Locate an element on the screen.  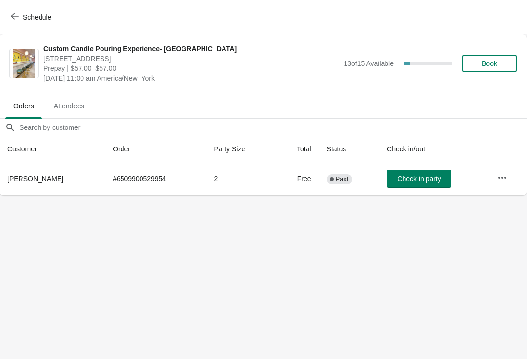
img: Custom Candle Pouring Experience- Delray Beach is located at coordinates (24, 63).